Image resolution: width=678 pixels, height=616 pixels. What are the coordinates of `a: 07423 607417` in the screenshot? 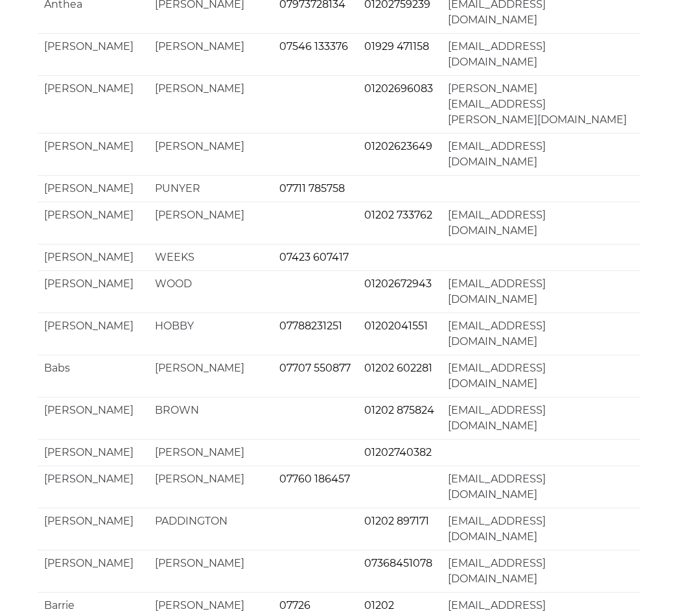 It's located at (314, 257).